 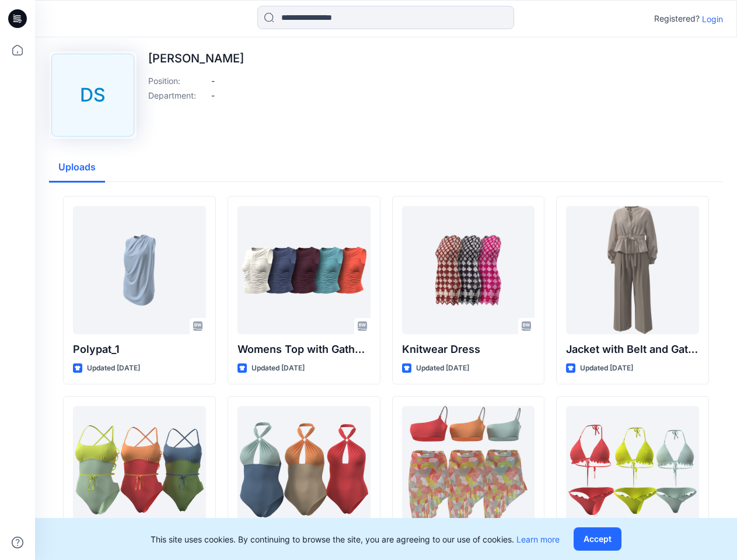 What do you see at coordinates (139, 270) in the screenshot?
I see `a: Polypat_1` at bounding box center [139, 270].